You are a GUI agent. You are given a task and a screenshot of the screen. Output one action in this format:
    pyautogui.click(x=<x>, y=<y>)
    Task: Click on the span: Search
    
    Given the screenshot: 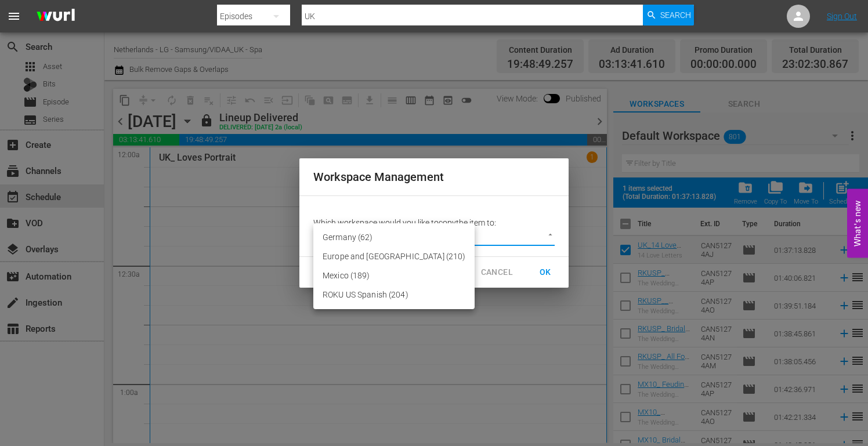 What is the action you would take?
    pyautogui.click(x=675, y=15)
    